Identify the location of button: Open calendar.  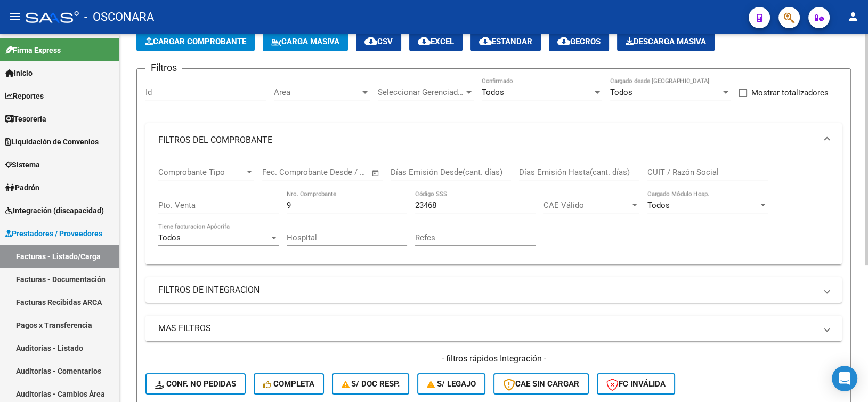
(376, 173).